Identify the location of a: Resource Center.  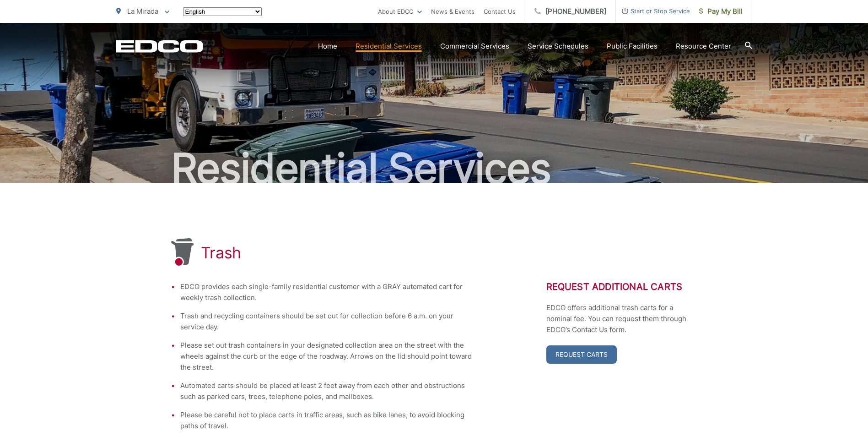
(703, 46).